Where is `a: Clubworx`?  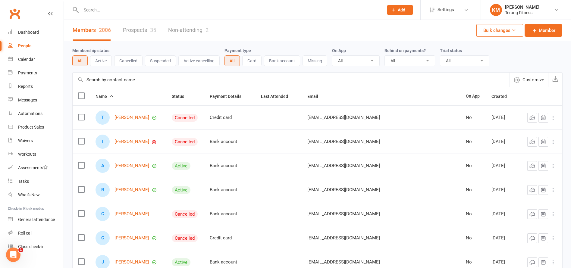 a: Clubworx is located at coordinates (15, 14).